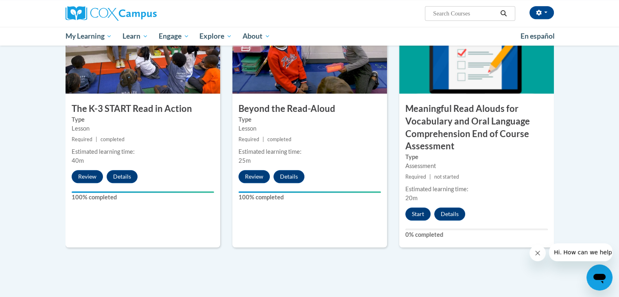 This screenshot has width=619, height=297. I want to click on img: Cox Campus, so click(111, 13).